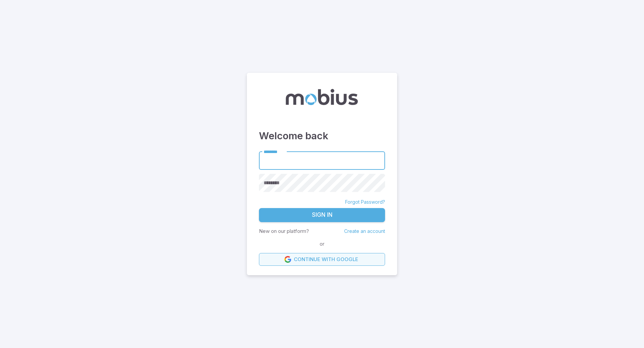 Image resolution: width=644 pixels, height=348 pixels. I want to click on span: or, so click(322, 244).